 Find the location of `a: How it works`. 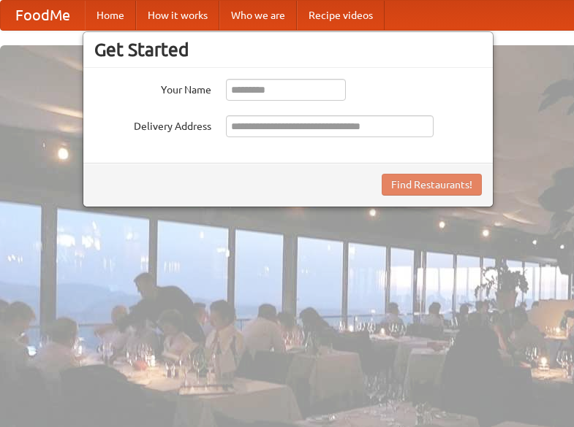

a: How it works is located at coordinates (178, 15).